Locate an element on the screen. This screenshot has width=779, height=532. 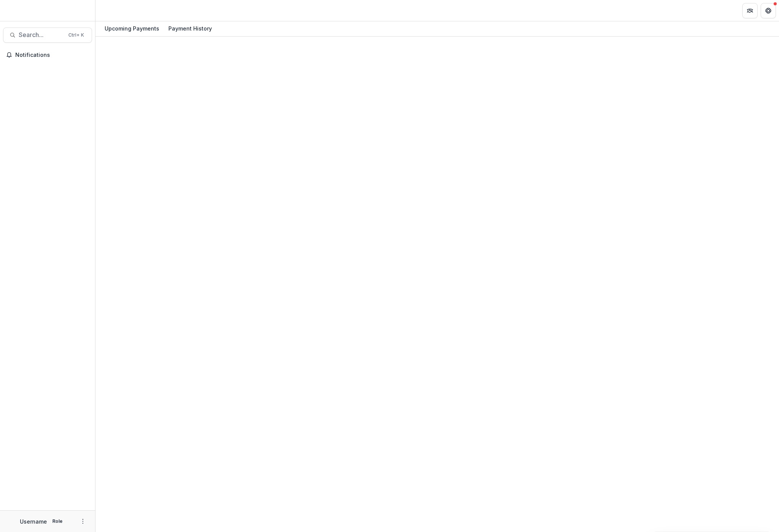
button: Get Help is located at coordinates (768, 11).